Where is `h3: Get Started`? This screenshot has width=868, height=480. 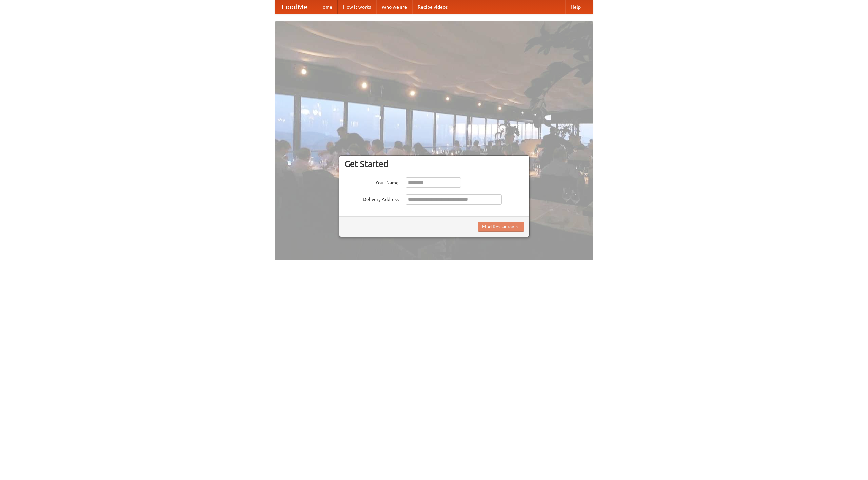 h3: Get Started is located at coordinates (434, 164).